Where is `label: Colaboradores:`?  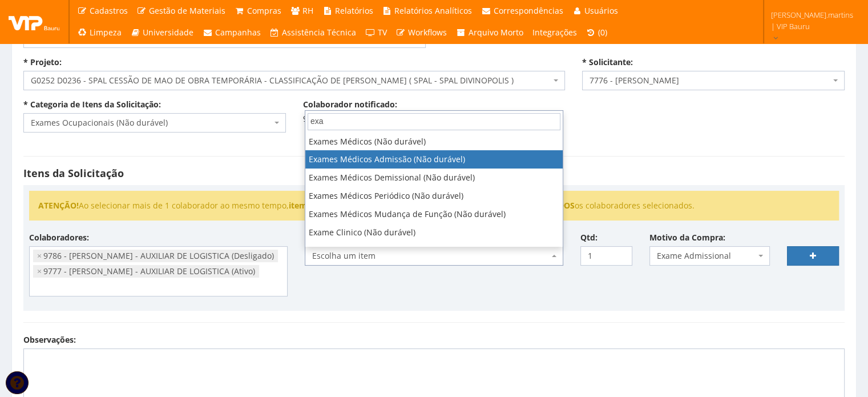
label: Colaboradores: is located at coordinates (59, 237).